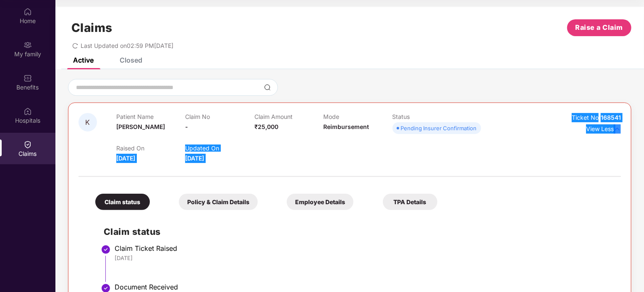 This screenshot has height=292, width=644. What do you see at coordinates (268, 87) in the screenshot?
I see `img: svg+xml;base64,PHN2ZyBpZD0iU2VhcmNoLTMyeDMyIiB4bWxucz0iaHR0cDovL3d3dy53My5vcmcvMjAwMC9zdmciIHdpZH...` at bounding box center [268, 87].